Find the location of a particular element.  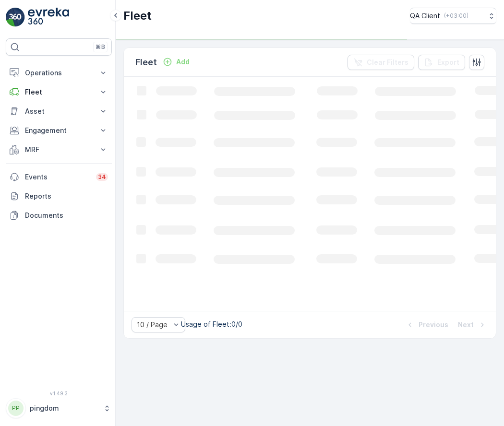

button: Asset is located at coordinates (58, 111).